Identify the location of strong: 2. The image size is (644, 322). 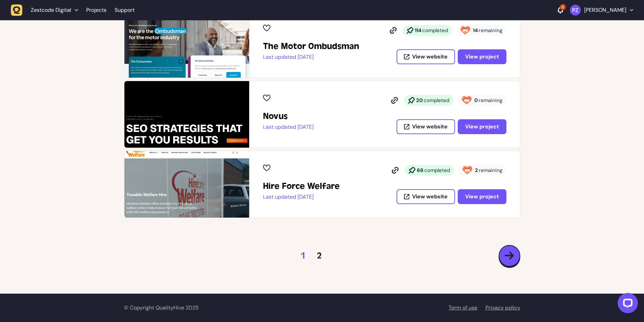
(477, 170).